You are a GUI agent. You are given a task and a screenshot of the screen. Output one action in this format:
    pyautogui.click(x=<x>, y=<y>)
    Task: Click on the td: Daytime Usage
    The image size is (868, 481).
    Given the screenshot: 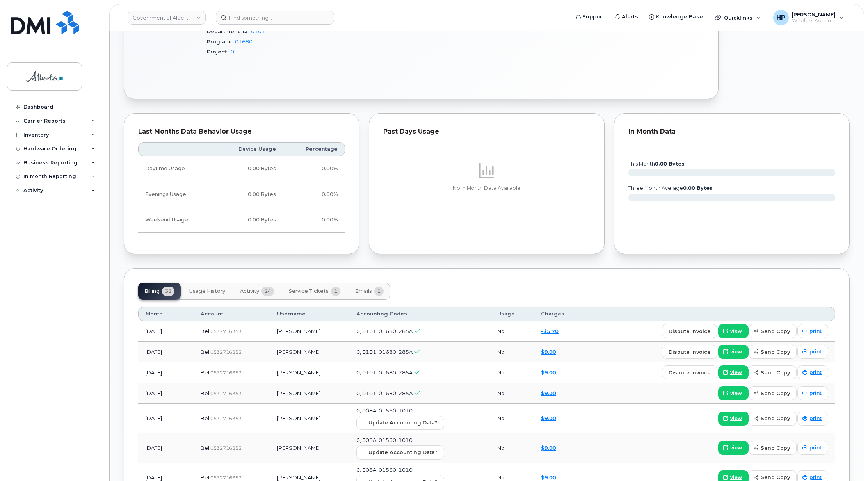 What is the action you would take?
    pyautogui.click(x=176, y=169)
    